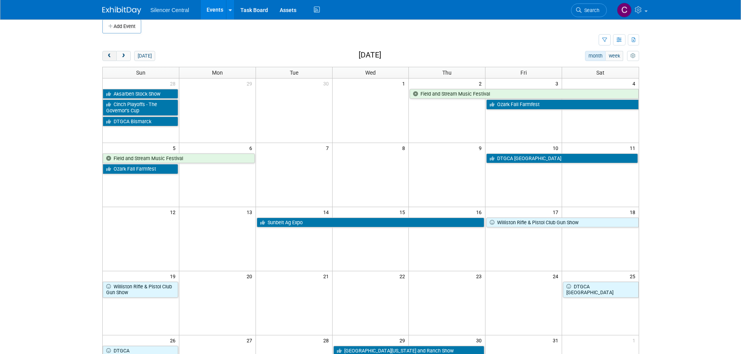 This screenshot has height=354, width=741. I want to click on span: 8, so click(405, 148).